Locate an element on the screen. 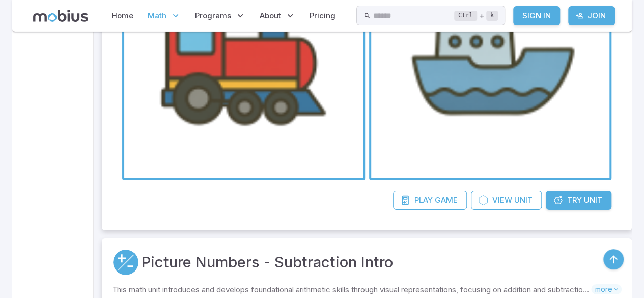 The width and height of the screenshot is (644, 298). span: Programs is located at coordinates (212, 16).